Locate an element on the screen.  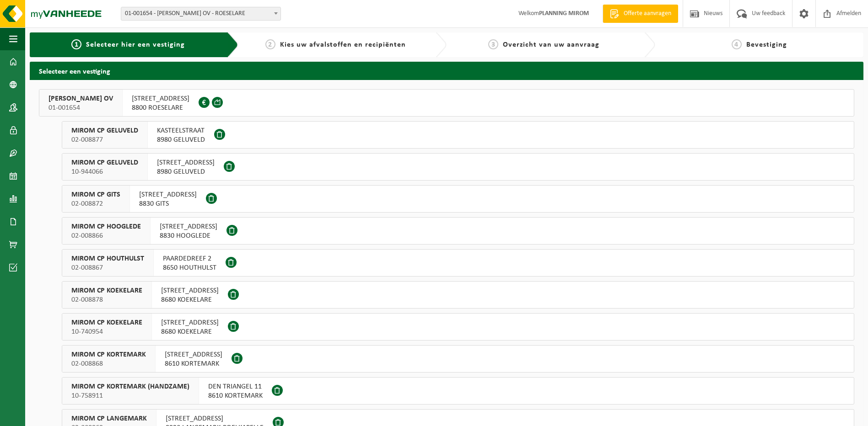
span: Selecteer hier een vestiging is located at coordinates (135, 45).